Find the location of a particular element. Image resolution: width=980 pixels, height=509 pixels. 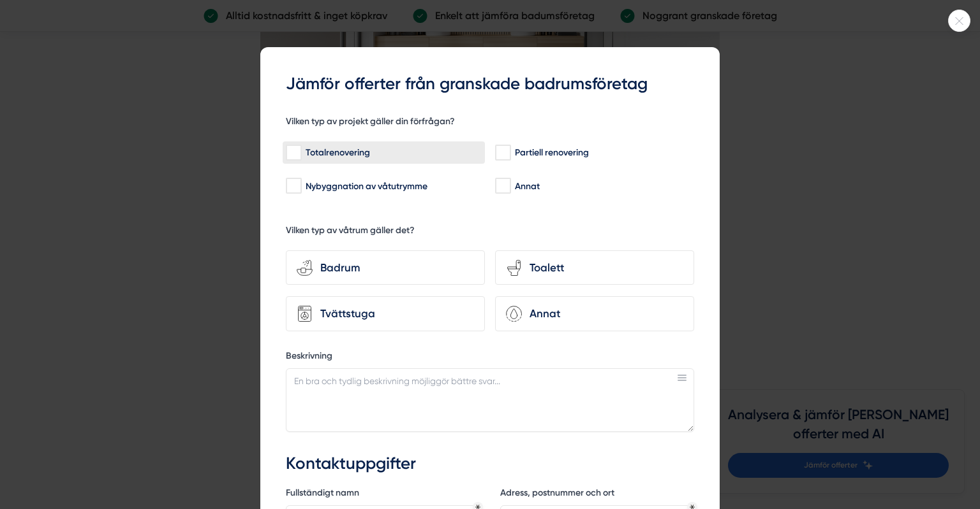

label: Fullständigt namn is located at coordinates (383, 494).